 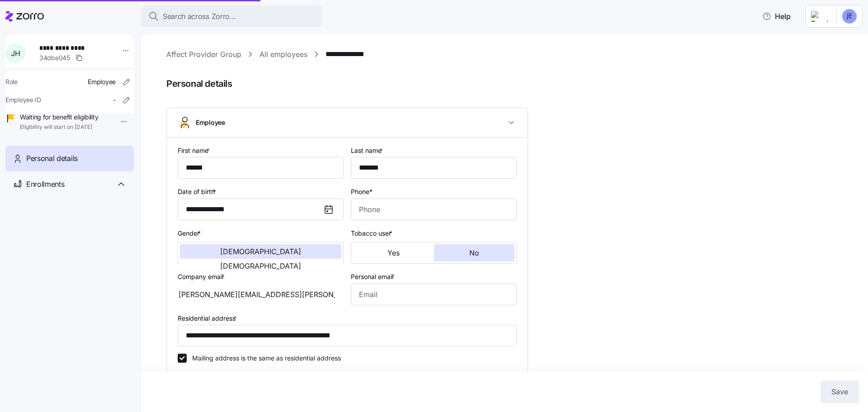 What do you see at coordinates (367, 151) in the screenshot?
I see `label: Last name` at bounding box center [367, 151].